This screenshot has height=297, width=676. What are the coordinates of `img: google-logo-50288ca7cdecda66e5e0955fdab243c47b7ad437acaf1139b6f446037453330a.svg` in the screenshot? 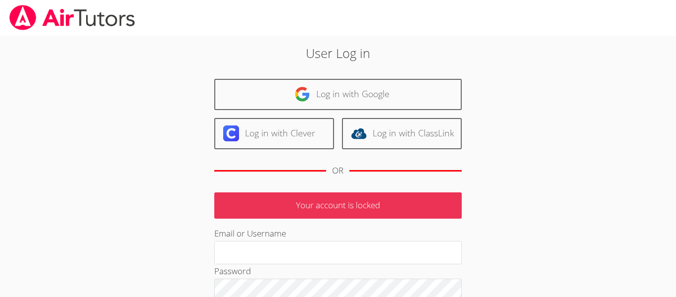 It's located at (303, 94).